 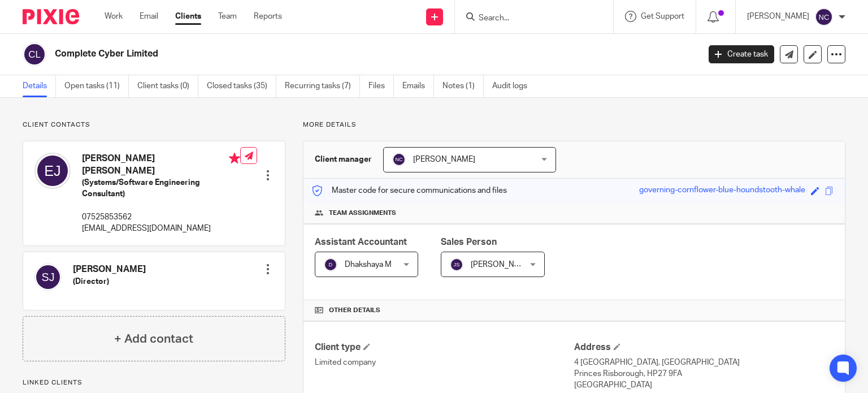 What do you see at coordinates (109, 282) in the screenshot?
I see `h5: (Director)` at bounding box center [109, 282].